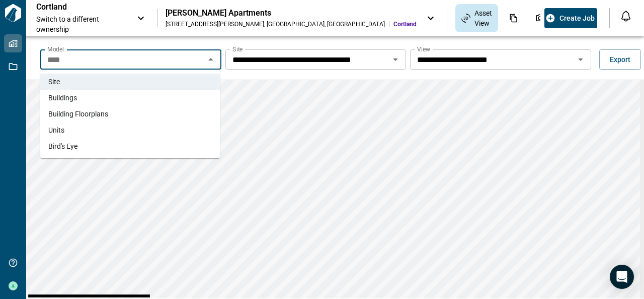  I want to click on span: Asset View, so click(483, 18).